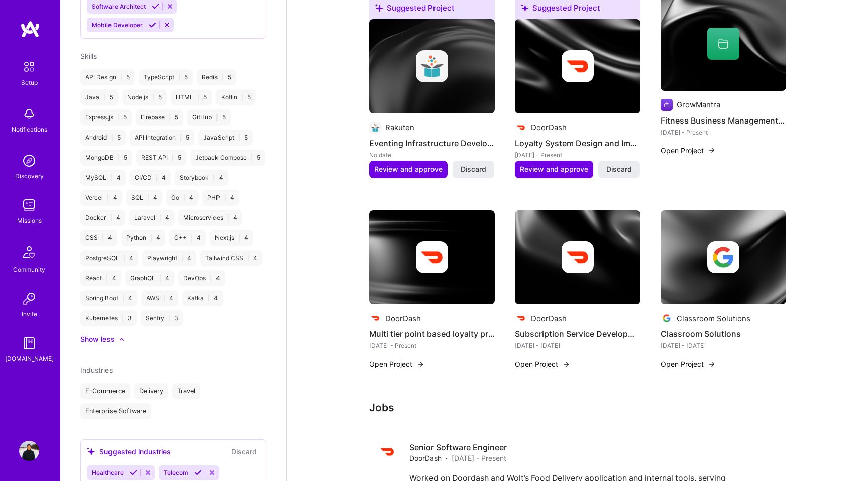  Describe the element at coordinates (103, 217) in the screenshot. I see `div: Docker 4` at that location.